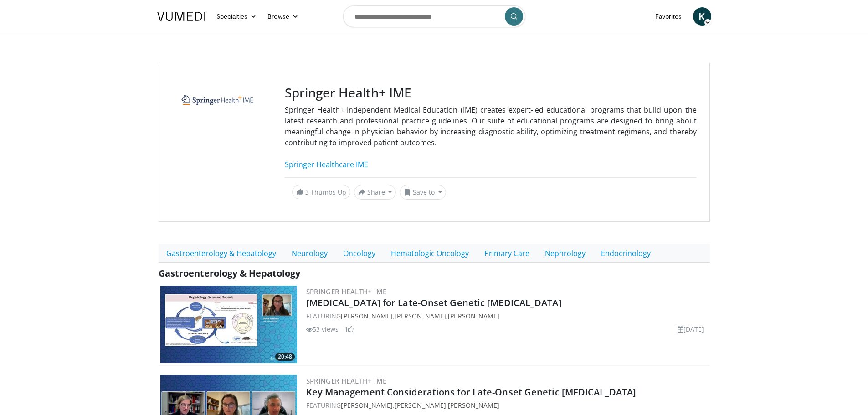  What do you see at coordinates (434, 17) in the screenshot?
I see `input: Search topics, interventions` at bounding box center [434, 17].